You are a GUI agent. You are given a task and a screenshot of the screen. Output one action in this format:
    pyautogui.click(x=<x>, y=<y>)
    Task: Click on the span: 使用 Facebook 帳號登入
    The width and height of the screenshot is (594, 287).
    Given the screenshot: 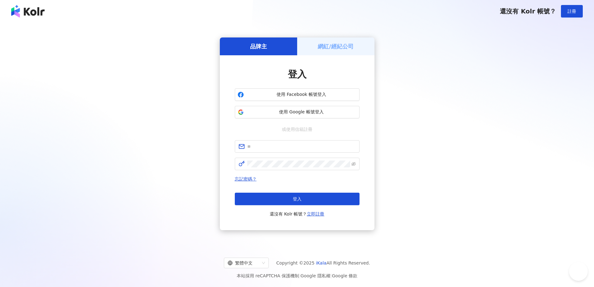 What is the action you would take?
    pyautogui.click(x=302, y=95)
    